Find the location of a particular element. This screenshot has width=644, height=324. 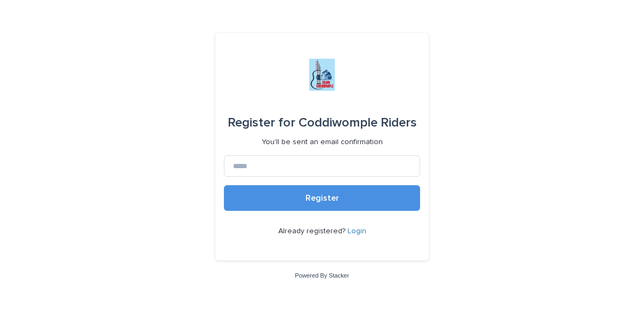

img: jxsLJbdS1eYBI7rVAS4p is located at coordinates (322, 75).